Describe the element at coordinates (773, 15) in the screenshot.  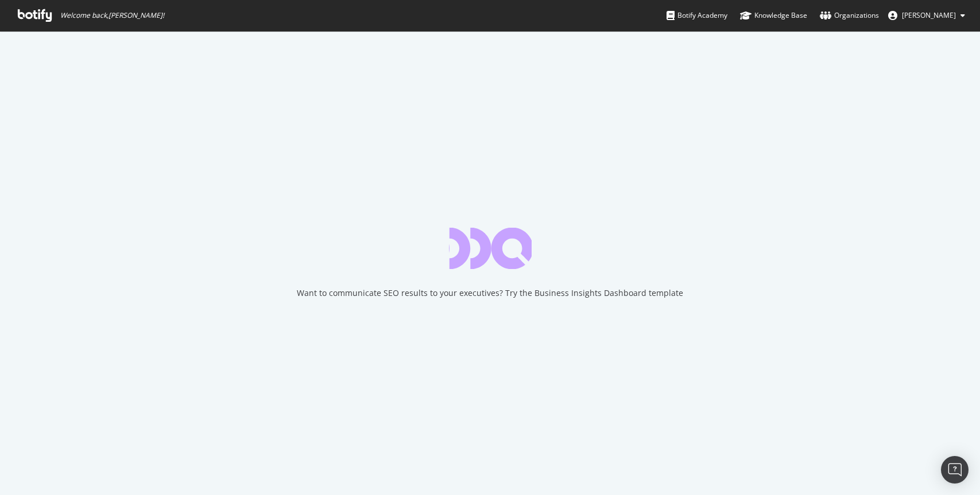
I see `div: Knowledge Base` at that location.